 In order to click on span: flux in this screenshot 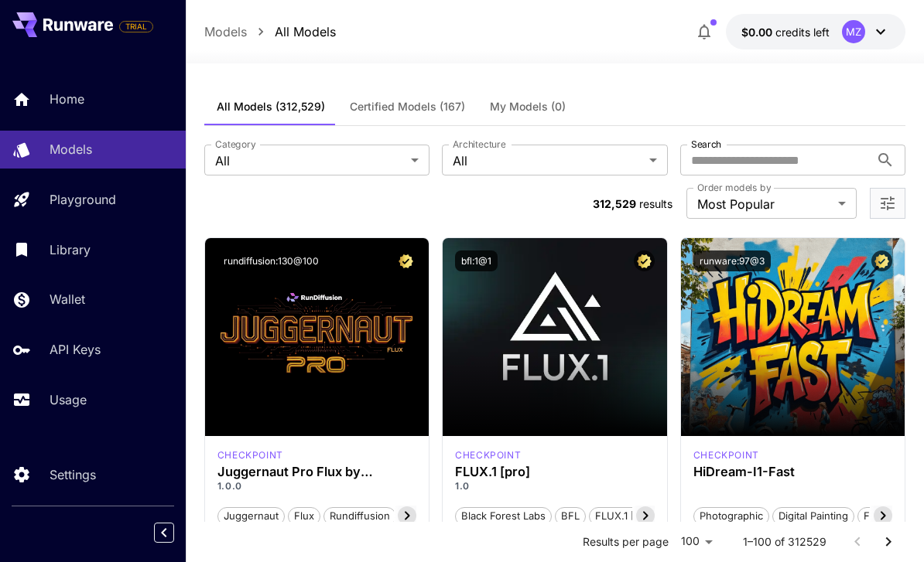, I will do `click(304, 517)`.